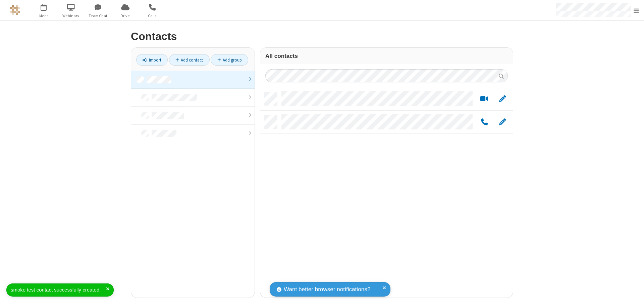 The image size is (644, 308). I want to click on span: Want better browser notifications?, so click(327, 289).